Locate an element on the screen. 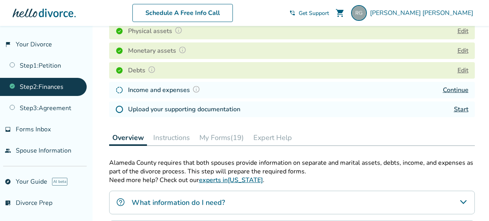  h4: What information do I need? is located at coordinates (178, 203).